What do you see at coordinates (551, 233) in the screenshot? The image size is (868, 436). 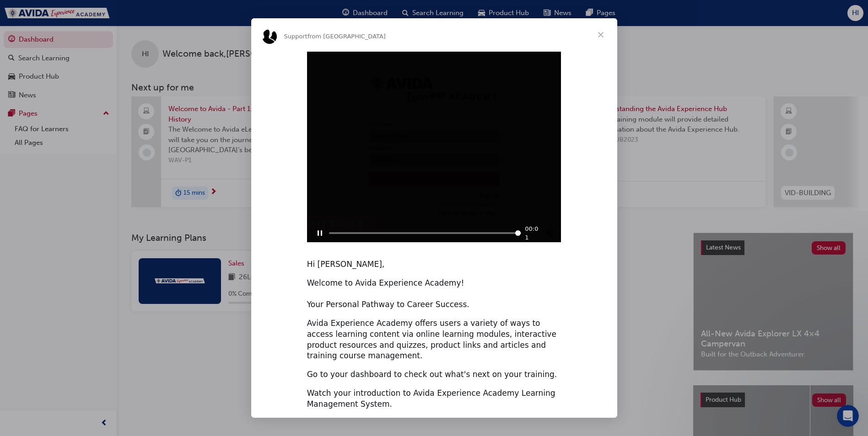 I see `div: Play sound` at bounding box center [551, 233].